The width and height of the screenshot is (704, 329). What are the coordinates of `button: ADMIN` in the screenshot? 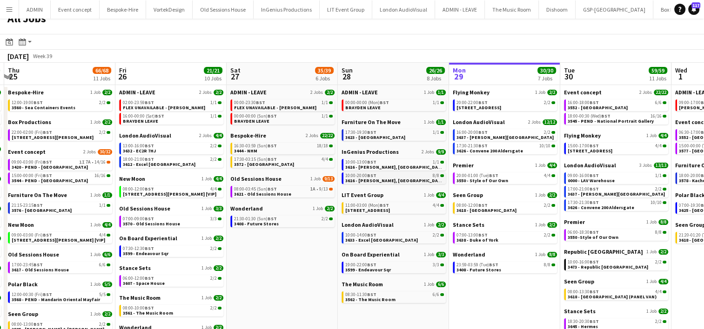 It's located at (35, 9).